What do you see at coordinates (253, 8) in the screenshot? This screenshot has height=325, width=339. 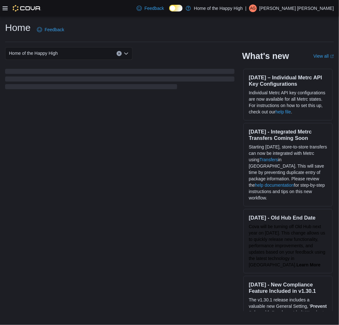 I see `div: Alex Goulding Stagg` at bounding box center [253, 8].